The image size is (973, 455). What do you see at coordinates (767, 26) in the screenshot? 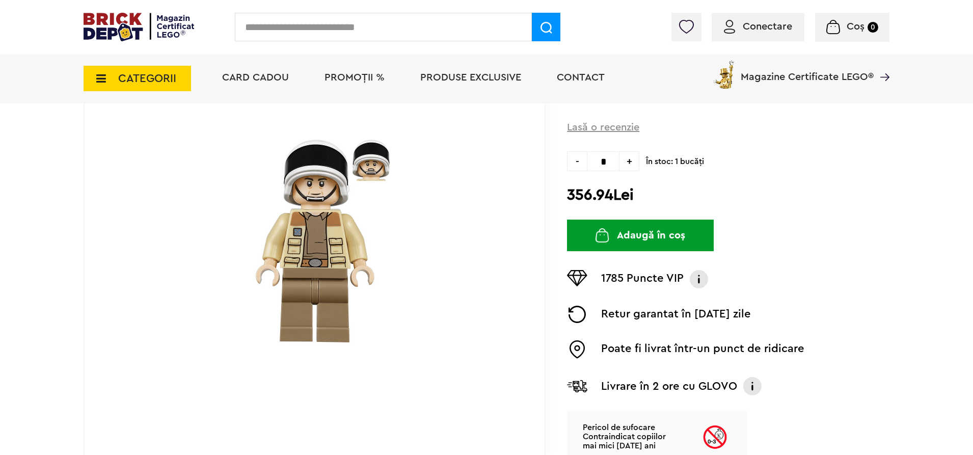
I see `span: Conectare` at bounding box center [767, 26].